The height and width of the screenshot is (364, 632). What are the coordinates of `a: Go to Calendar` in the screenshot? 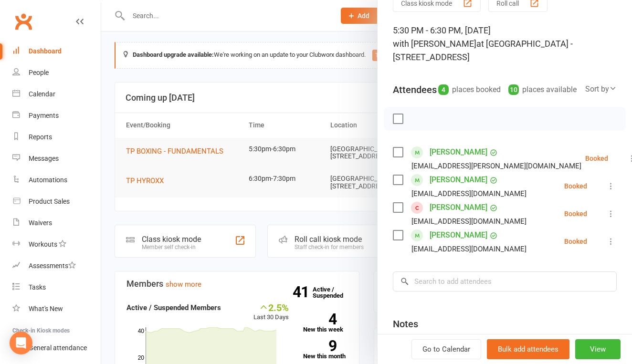 It's located at (447, 349).